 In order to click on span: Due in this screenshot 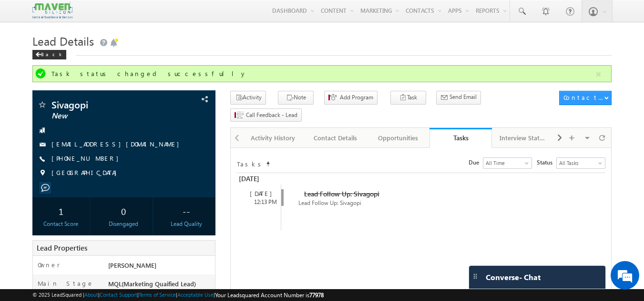, I will do `click(476, 163)`.